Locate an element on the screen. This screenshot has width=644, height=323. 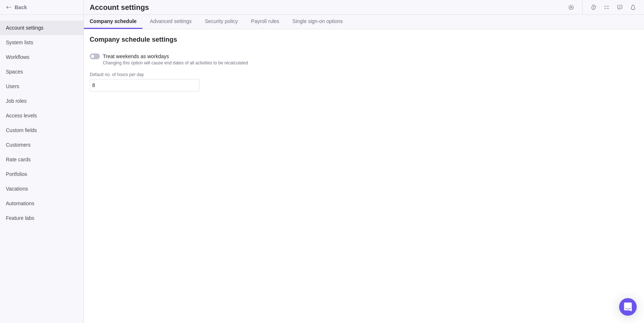
span: Company schedule is located at coordinates (113, 21).